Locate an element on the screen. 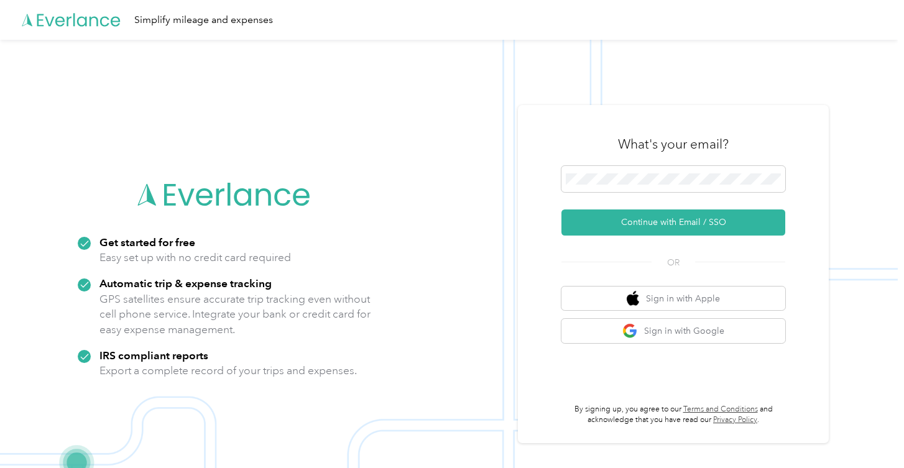 This screenshot has width=904, height=468. button: Continue with Email / SSO is located at coordinates (674, 223).